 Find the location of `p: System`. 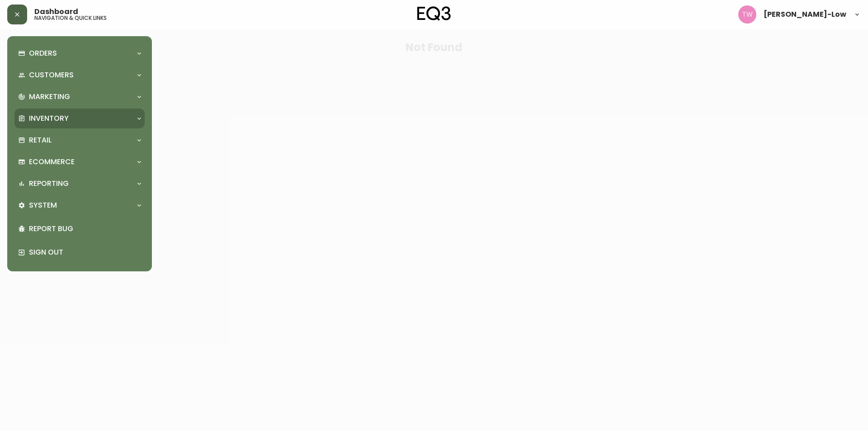

p: System is located at coordinates (43, 205).